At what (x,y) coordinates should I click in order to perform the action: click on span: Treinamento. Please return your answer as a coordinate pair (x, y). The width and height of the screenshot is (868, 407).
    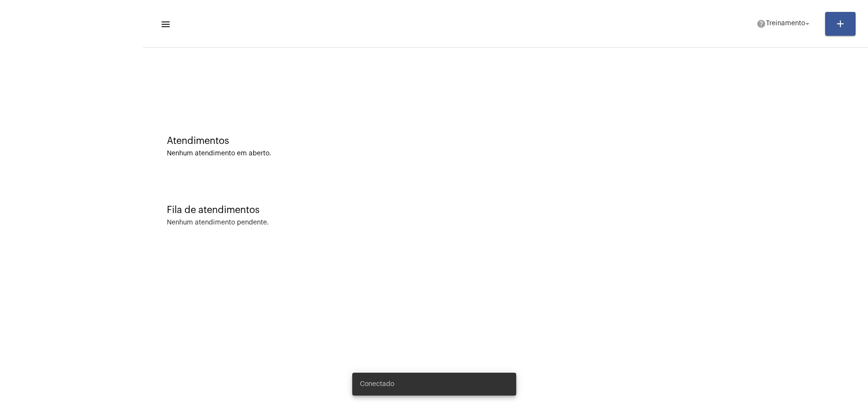
    Looking at the image, I should click on (785, 24).